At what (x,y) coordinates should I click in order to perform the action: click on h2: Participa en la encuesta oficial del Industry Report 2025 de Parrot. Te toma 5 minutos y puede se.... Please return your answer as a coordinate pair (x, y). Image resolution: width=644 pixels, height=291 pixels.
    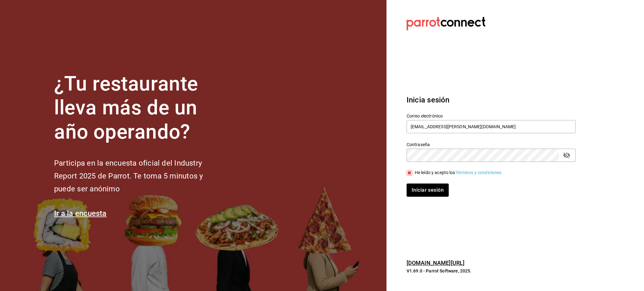
    Looking at the image, I should click on (139, 176).